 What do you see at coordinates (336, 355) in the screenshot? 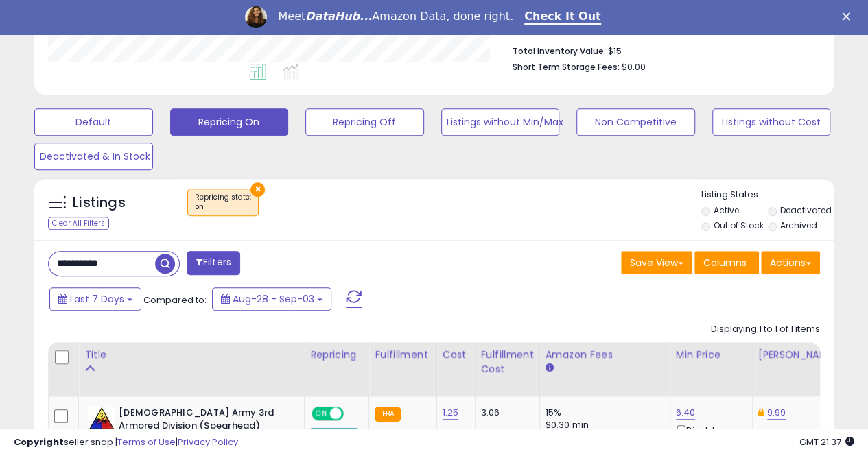
I see `div: Repricing` at bounding box center [336, 355].